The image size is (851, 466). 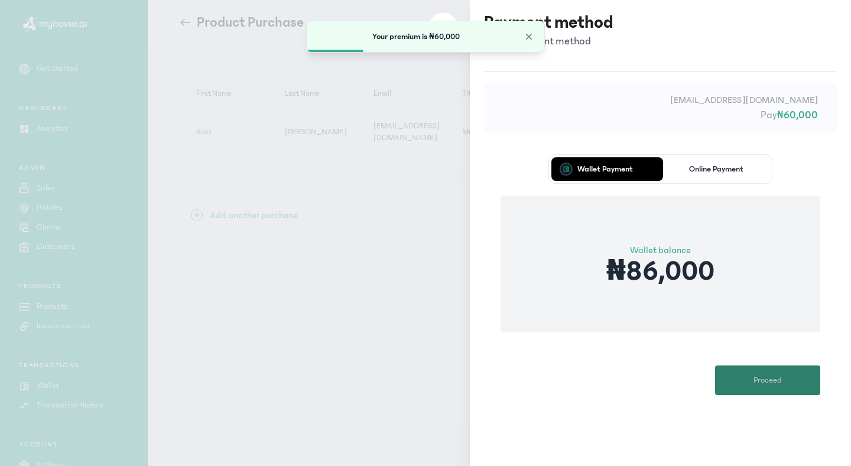 I want to click on p: Wallet Payment, so click(x=605, y=169).